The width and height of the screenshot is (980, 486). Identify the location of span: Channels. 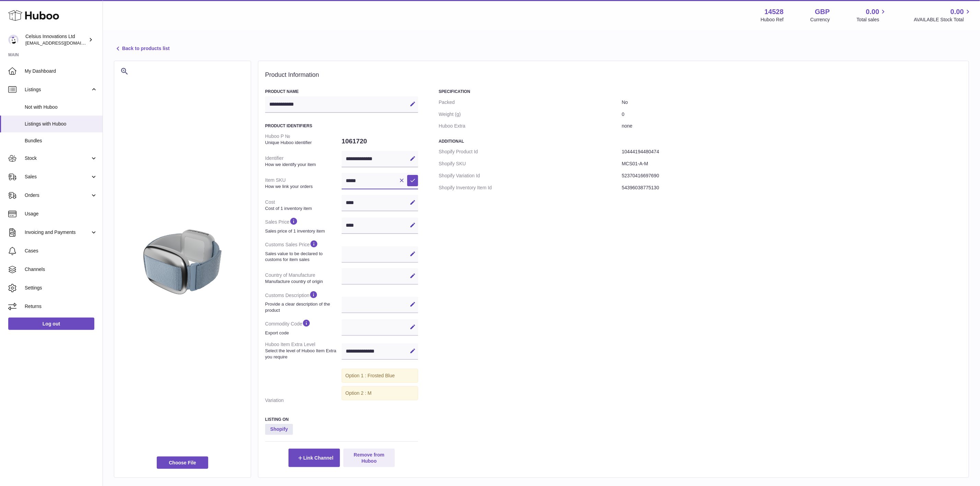
(61, 269).